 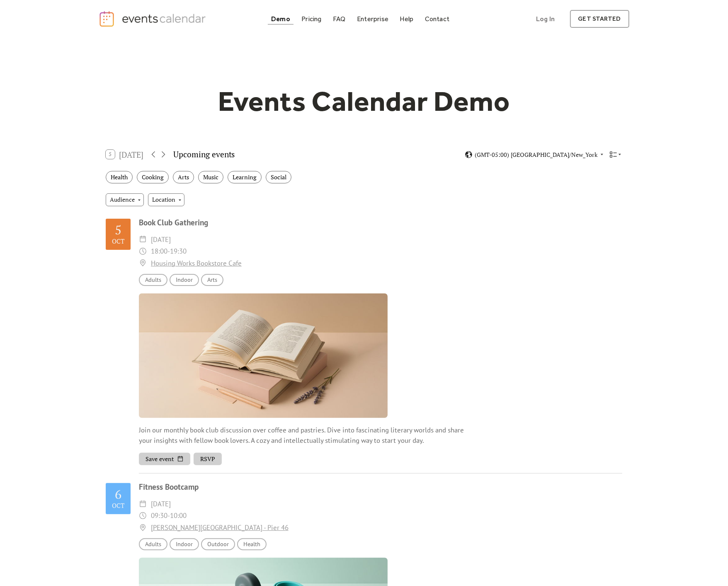 I want to click on a: Help, so click(x=407, y=18).